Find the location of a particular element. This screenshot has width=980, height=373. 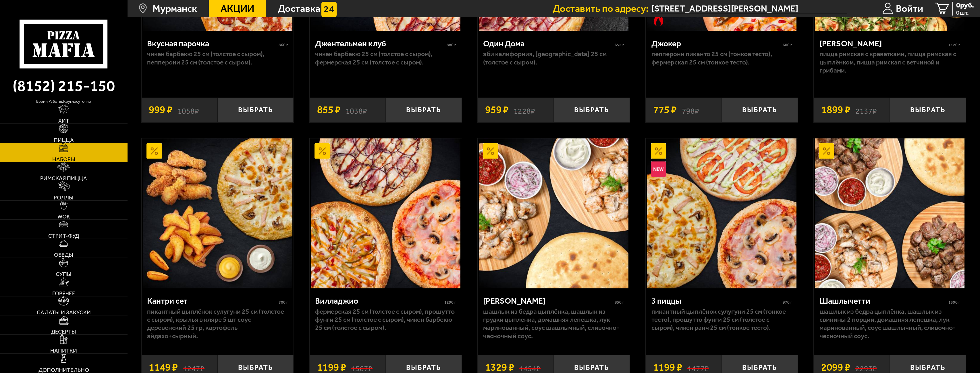

span: Пицца is located at coordinates (63, 140).